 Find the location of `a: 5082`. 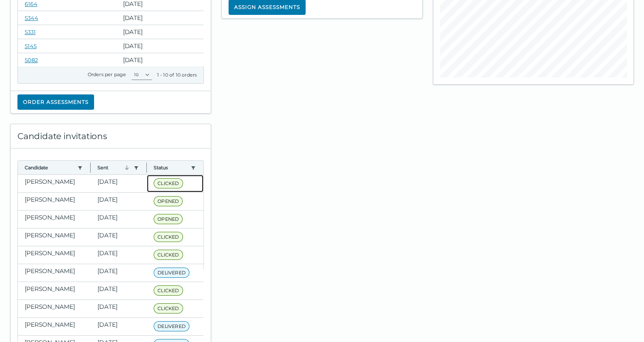

a: 5082 is located at coordinates (31, 60).